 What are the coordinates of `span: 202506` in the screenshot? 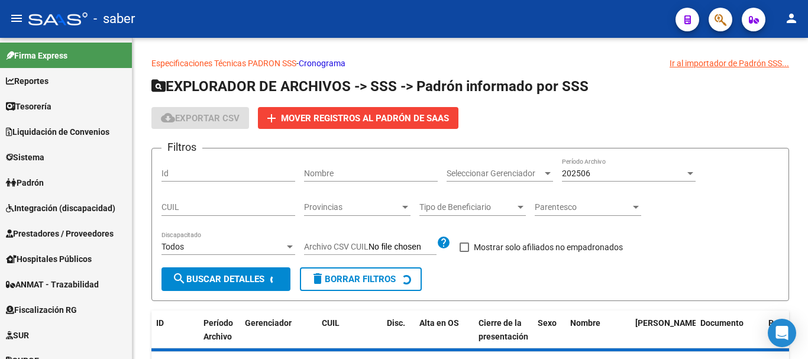 It's located at (576, 173).